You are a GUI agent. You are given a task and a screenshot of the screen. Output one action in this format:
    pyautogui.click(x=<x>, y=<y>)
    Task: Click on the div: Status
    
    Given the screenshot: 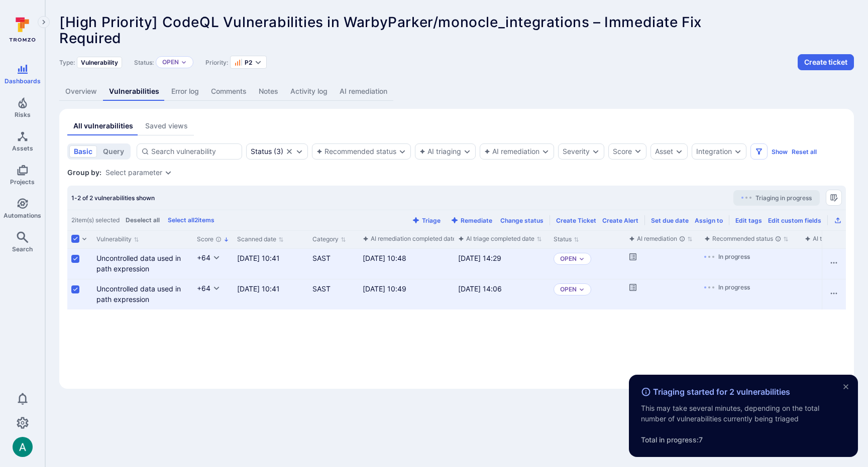 What is the action you would take?
    pyautogui.click(x=261, y=152)
    